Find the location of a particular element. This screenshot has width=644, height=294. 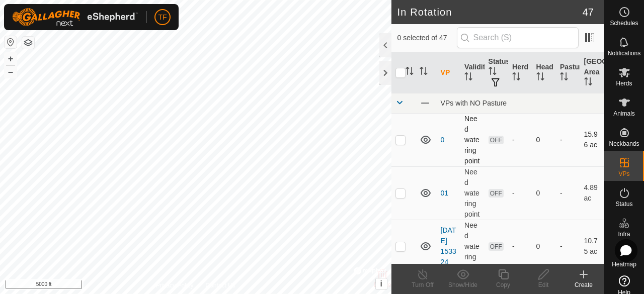

span: Herds is located at coordinates (624, 83).